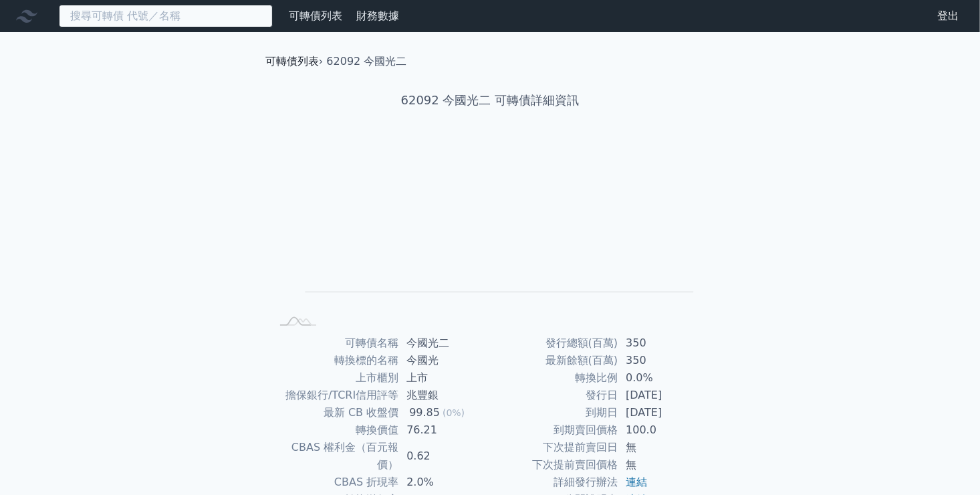 This screenshot has height=495, width=980. What do you see at coordinates (444, 482) in the screenshot?
I see `td: 2.0%` at bounding box center [444, 482].